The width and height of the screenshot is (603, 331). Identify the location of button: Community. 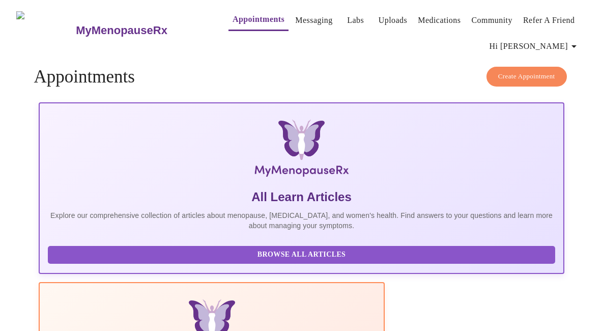
(491, 20).